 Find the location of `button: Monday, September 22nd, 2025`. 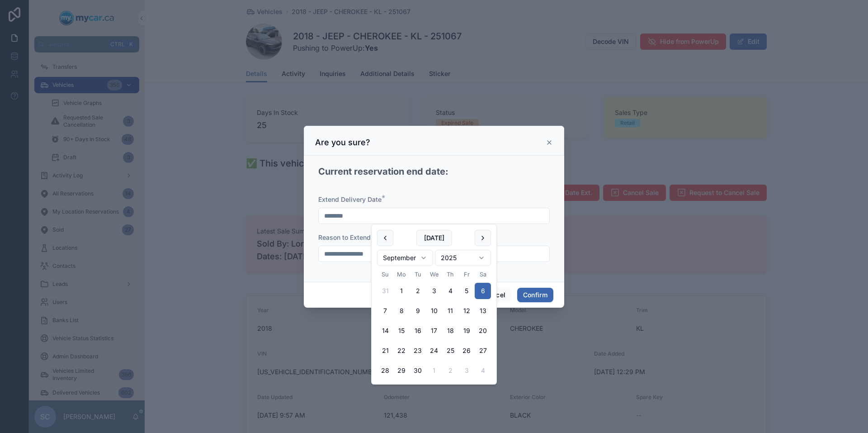

button: Monday, September 22nd, 2025 is located at coordinates (402, 351).